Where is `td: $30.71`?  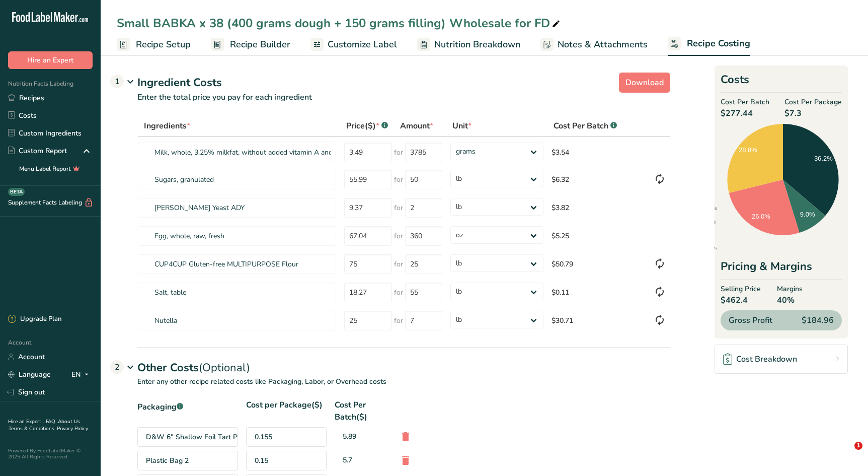
td: $30.71 is located at coordinates (598, 321).